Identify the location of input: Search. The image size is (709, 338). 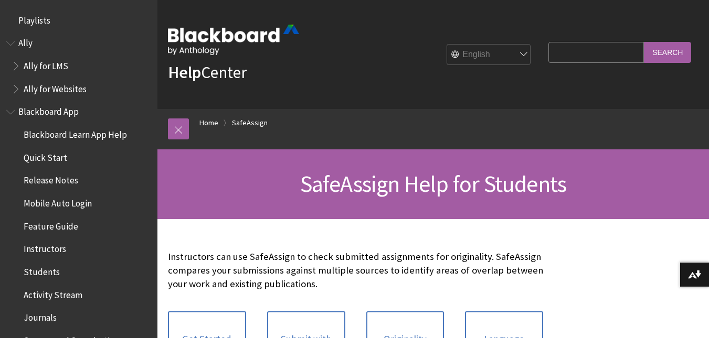
(667, 52).